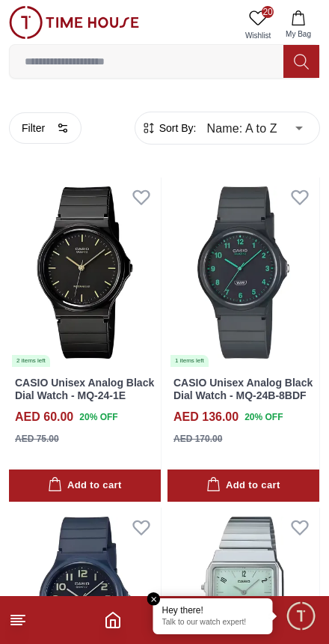  I want to click on div: Hey there!, so click(213, 610).